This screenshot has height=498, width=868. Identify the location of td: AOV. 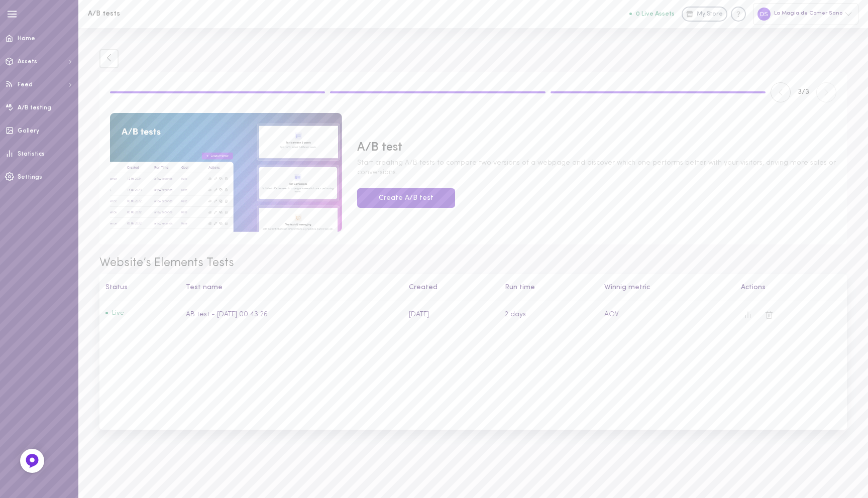
(667, 315).